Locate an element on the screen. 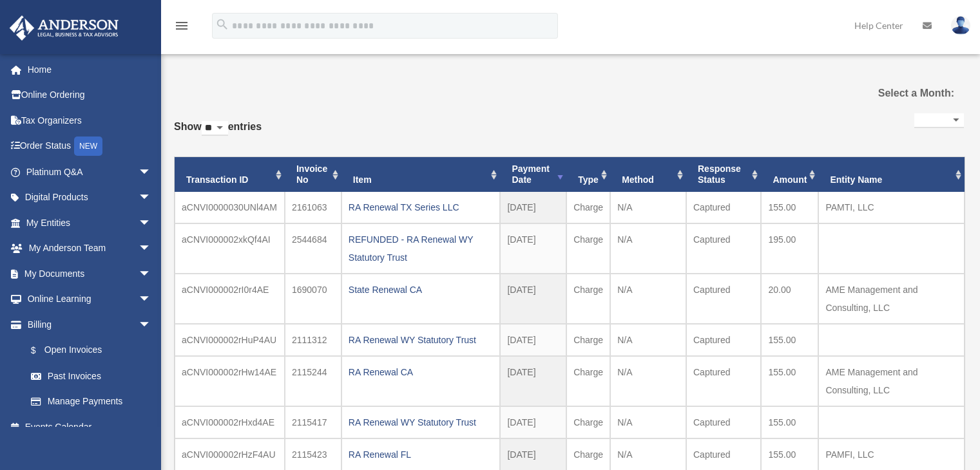  select: Showentries is located at coordinates (215, 128).